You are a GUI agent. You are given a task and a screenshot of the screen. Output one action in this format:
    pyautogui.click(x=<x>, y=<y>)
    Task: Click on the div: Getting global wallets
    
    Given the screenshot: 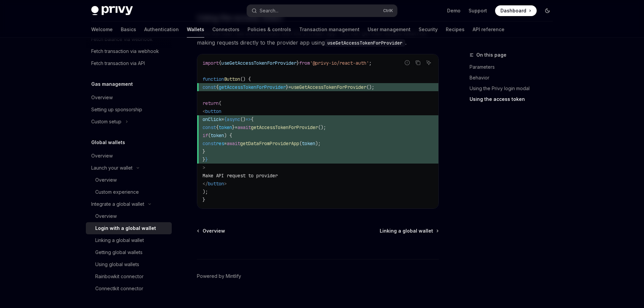 What is the action you would take?
    pyautogui.click(x=119, y=253)
    